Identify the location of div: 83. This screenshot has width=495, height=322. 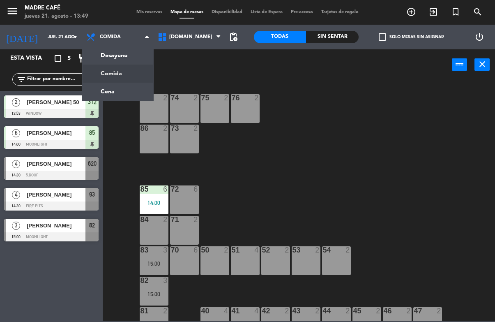
(140, 250).